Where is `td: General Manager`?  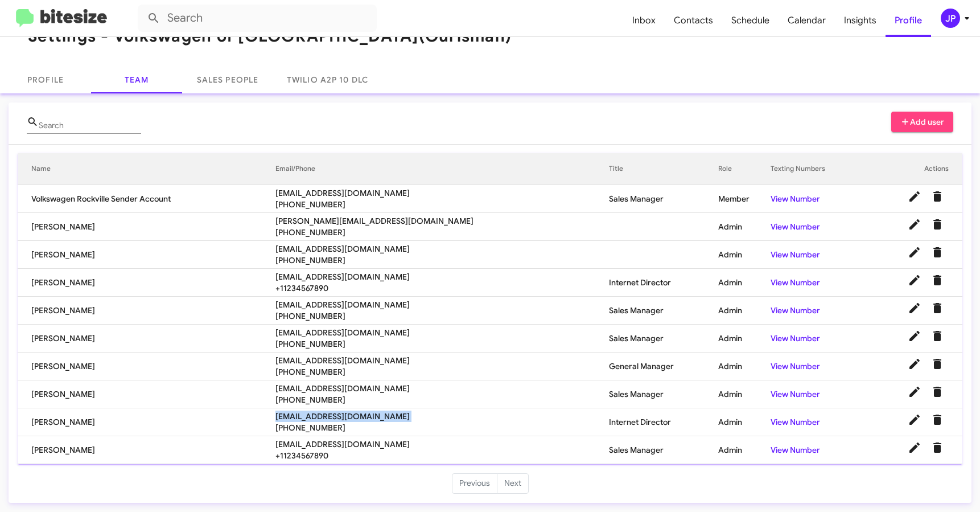
td: General Manager is located at coordinates (664, 366).